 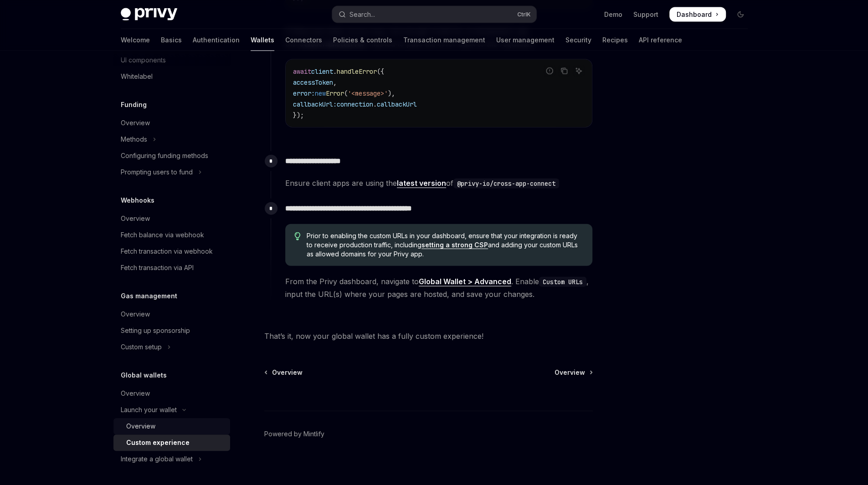 I want to click on a: setting a strong CSP, so click(x=455, y=245).